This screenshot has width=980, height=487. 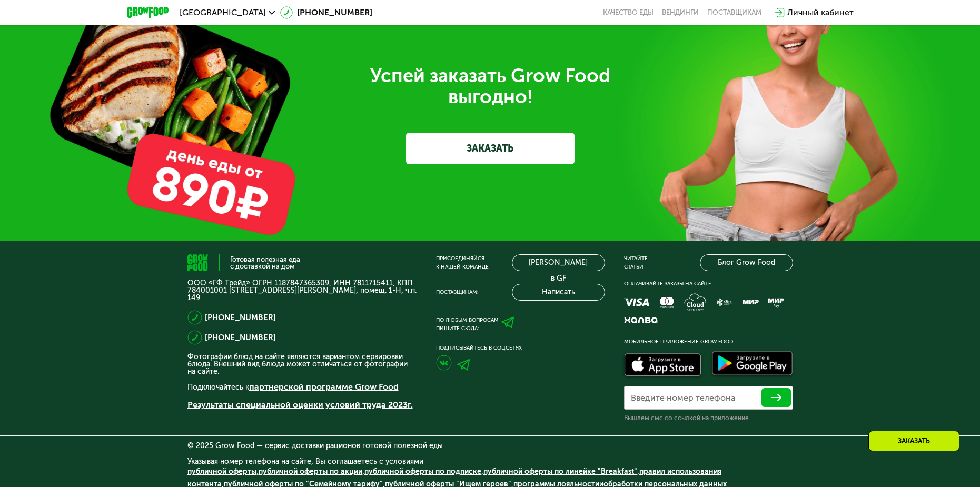 I want to click on div: Мобильное приложение Grow Food, so click(x=708, y=342).